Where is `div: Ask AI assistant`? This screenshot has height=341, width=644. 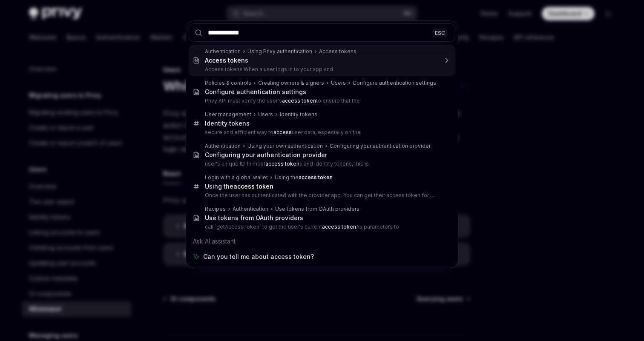 div: Ask AI assistant is located at coordinates (322, 241).